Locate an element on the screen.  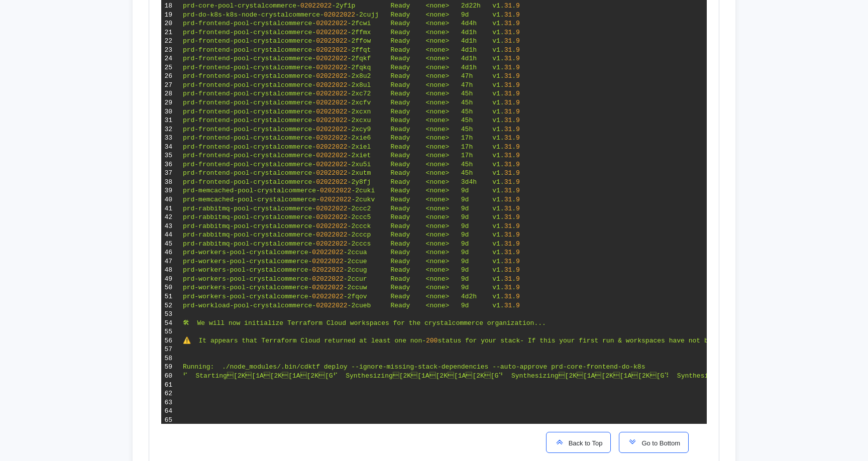
div: 28 is located at coordinates (171, 94).